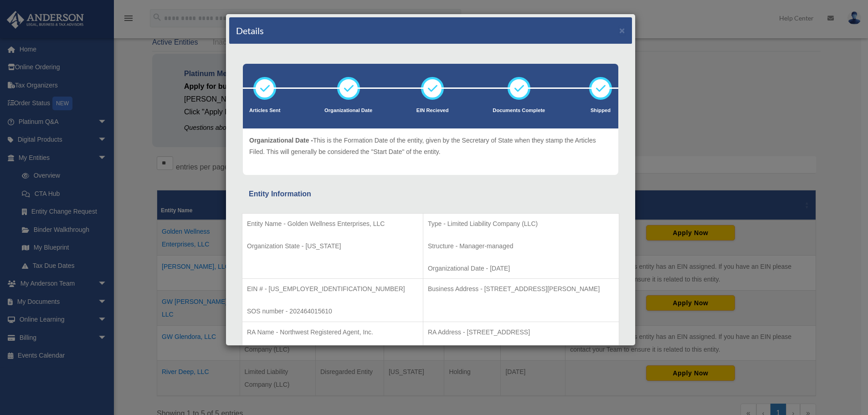  Describe the element at coordinates (519, 111) in the screenshot. I see `p: Documents Complete` at that location.